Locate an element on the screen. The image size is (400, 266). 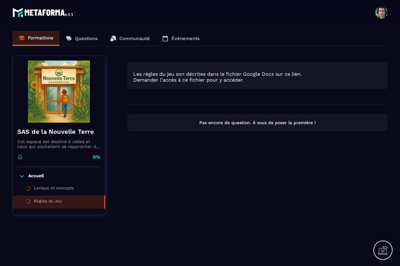
p: 0% is located at coordinates (96, 157).